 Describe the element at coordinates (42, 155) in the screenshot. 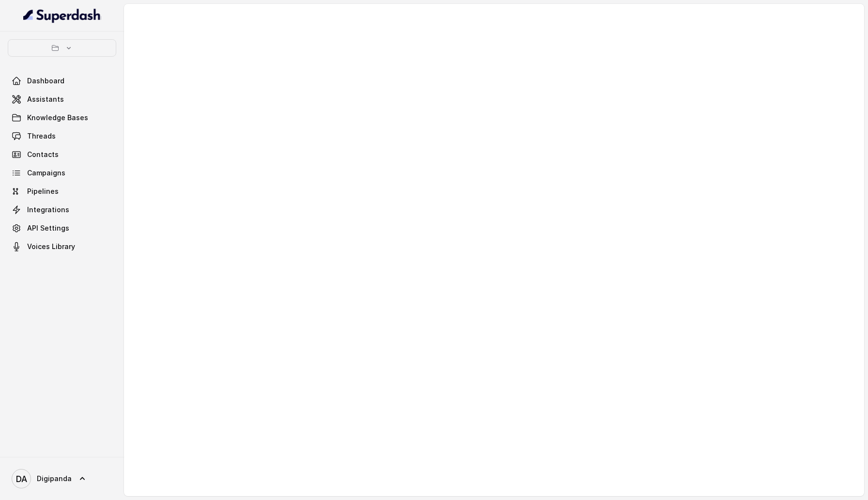

I see `span: Contacts` at that location.